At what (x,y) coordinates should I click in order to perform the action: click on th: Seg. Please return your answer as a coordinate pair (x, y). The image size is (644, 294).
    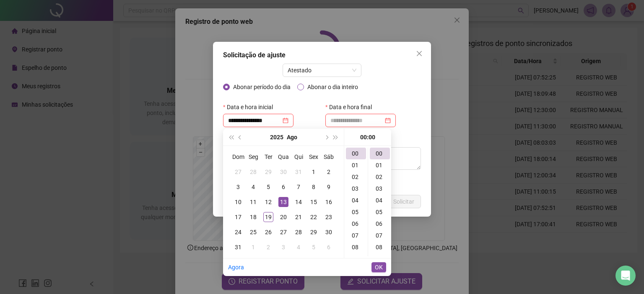
    Looking at the image, I should click on (253, 157).